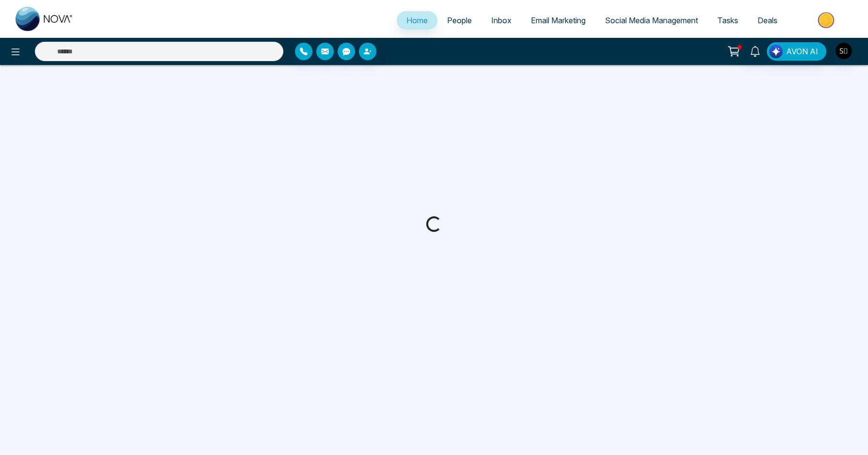 Image resolution: width=868 pixels, height=455 pixels. I want to click on span: People, so click(459, 20).